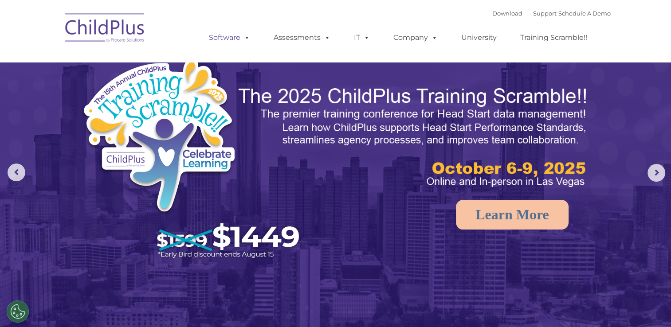  I want to click on a: Learn More, so click(512, 215).